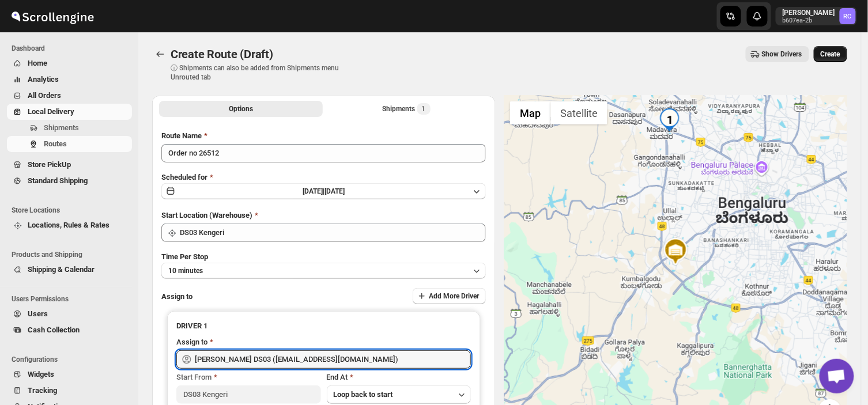  Describe the element at coordinates (323, 326) in the screenshot. I see `h3: DRIVER 1` at that location.